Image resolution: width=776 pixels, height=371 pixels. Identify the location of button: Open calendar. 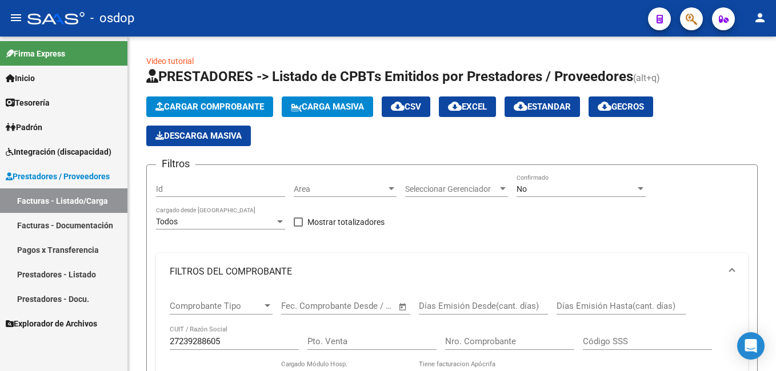
(403, 307).